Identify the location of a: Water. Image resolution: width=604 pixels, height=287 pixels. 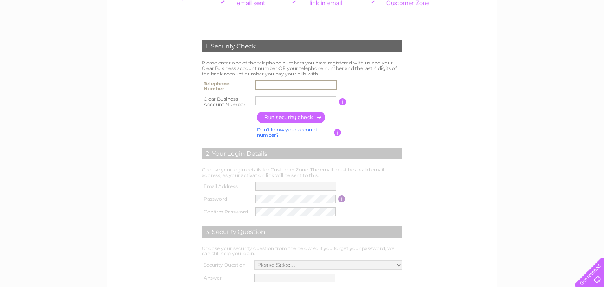
(501, 36).